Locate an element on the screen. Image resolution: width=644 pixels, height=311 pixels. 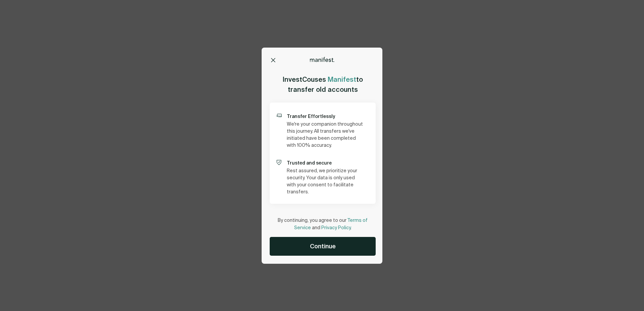
p: By continuing, you agree to our and . is located at coordinates (322, 224).